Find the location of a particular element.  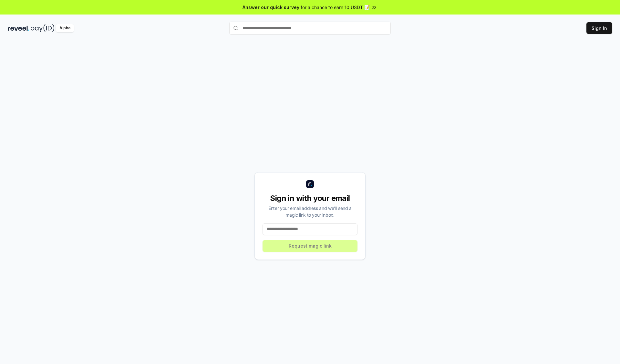

div: Enter your email address and we’ll send a magic link to your inbox. is located at coordinates (310, 212).